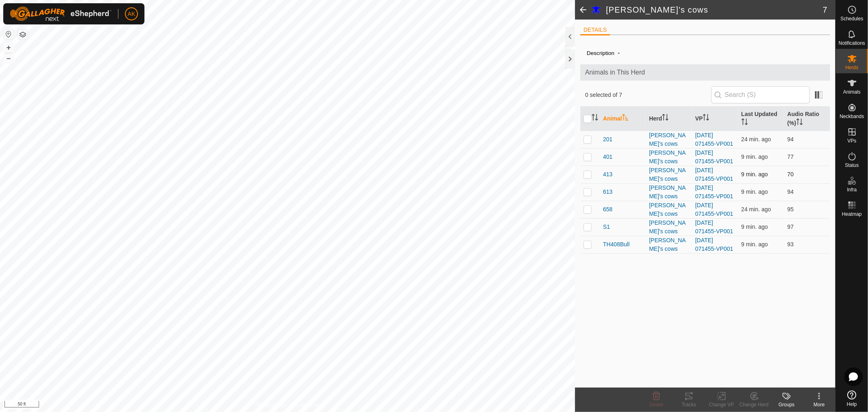 The width and height of the screenshot is (868, 412). I want to click on span: Animals in This Herd, so click(705, 72).